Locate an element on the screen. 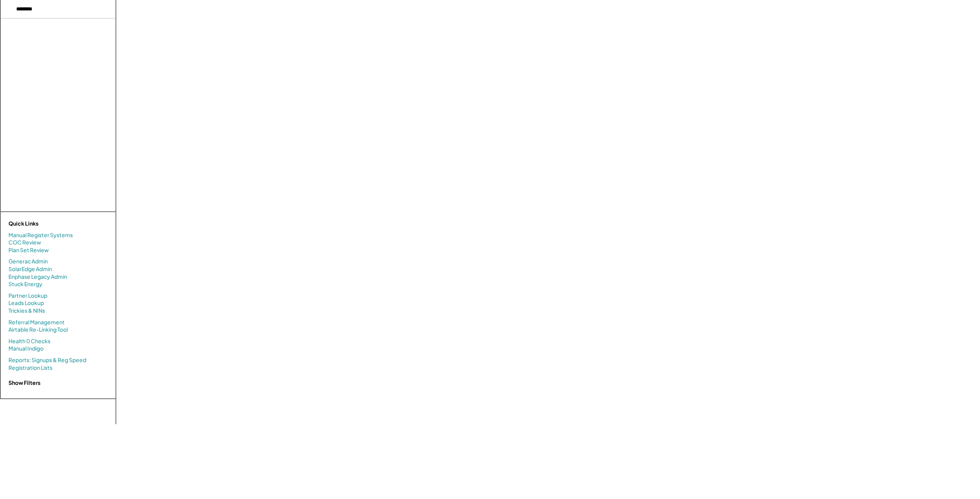 The width and height of the screenshot is (980, 499). a: COC Review is located at coordinates (25, 242).